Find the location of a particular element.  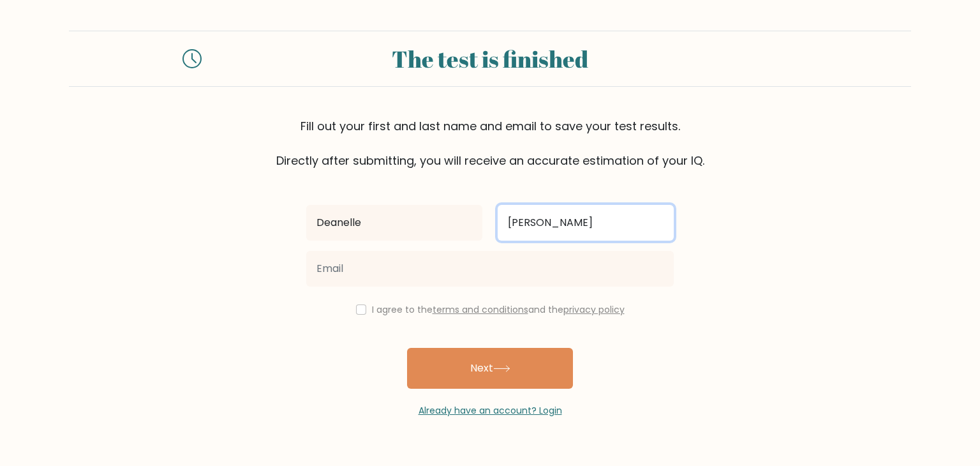

button: Next is located at coordinates (490, 369).